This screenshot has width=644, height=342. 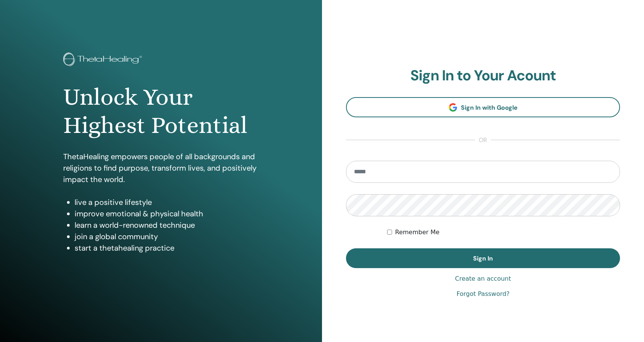 I want to click on li: learn a world-renowned technique, so click(x=167, y=225).